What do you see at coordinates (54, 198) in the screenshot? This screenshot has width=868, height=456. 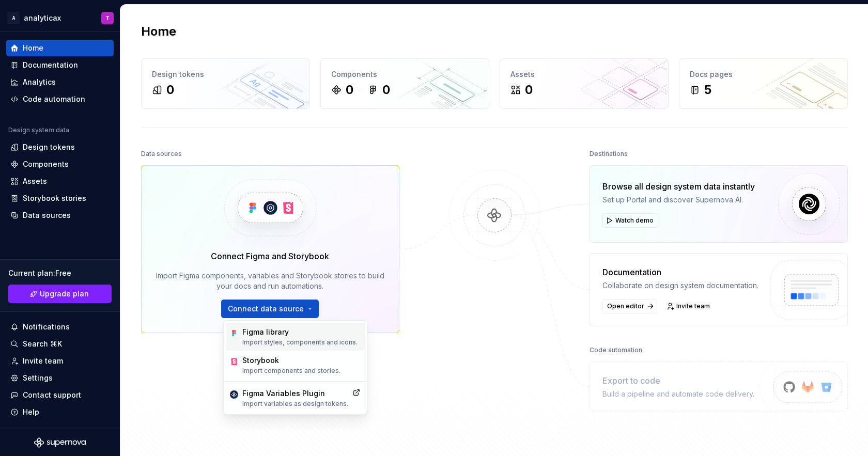 I see `div: Storybook stories` at bounding box center [54, 198].